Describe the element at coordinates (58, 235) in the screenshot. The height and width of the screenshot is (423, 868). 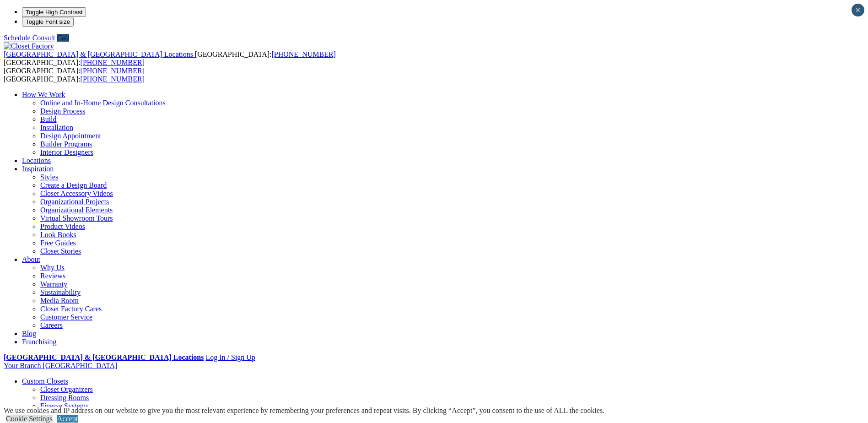
I see `a: Look Books` at that location.